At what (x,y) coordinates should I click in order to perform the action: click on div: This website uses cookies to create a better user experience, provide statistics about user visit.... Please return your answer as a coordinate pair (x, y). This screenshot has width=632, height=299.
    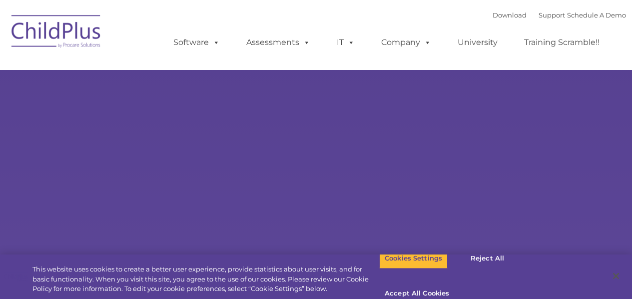
    Looking at the image, I should click on (206, 279).